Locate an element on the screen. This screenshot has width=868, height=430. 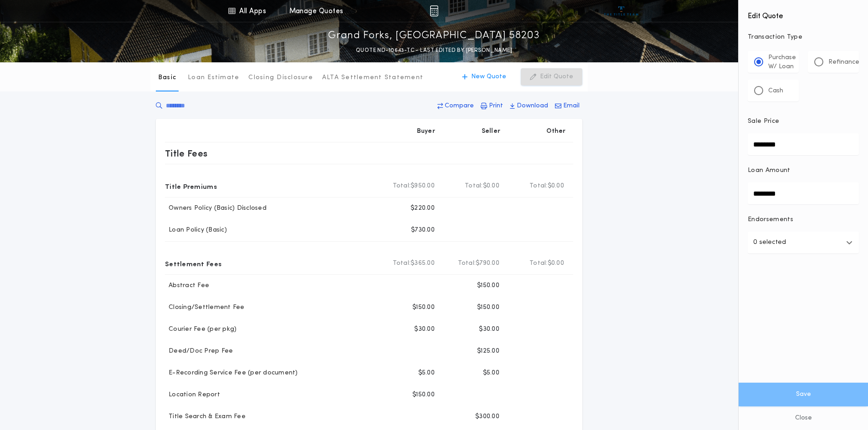
p: Download is located at coordinates (532, 106).